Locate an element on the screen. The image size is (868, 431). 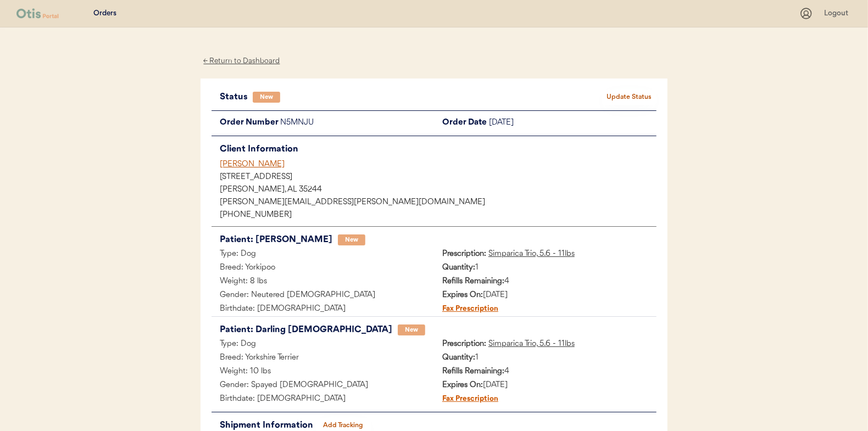
div: Breed: Yorkshire Terrier is located at coordinates (322, 358).